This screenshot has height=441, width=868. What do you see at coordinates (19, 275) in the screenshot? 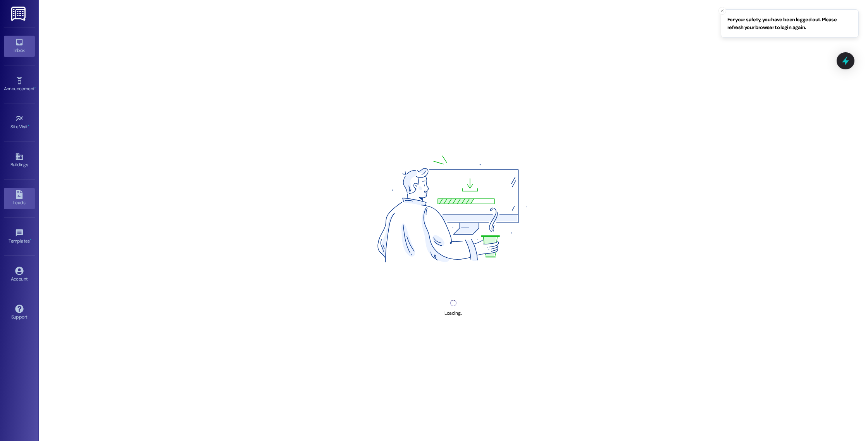
I see `a: Account` at bounding box center [19, 275].